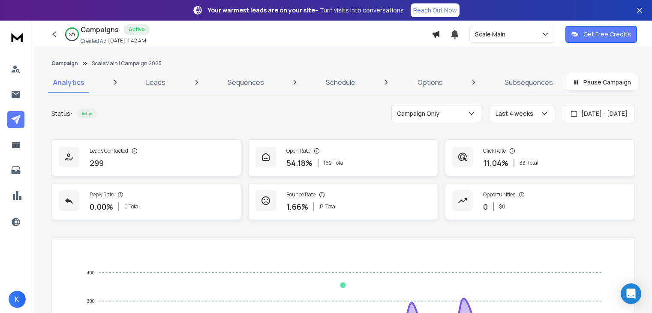  I want to click on tspan: 400, so click(91, 273).